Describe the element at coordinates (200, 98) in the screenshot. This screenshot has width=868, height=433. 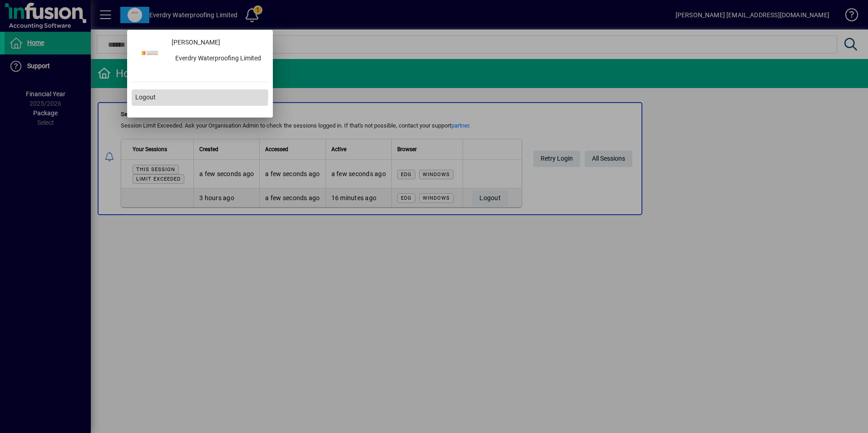
I see `button: Logout` at that location.